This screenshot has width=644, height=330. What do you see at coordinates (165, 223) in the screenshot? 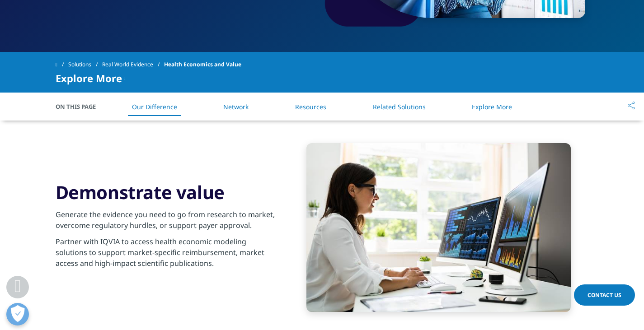
I see `p: Generate the evidence you need to go from research to market, overcome regulatory hurdles, or sup...` at bounding box center [165, 223].